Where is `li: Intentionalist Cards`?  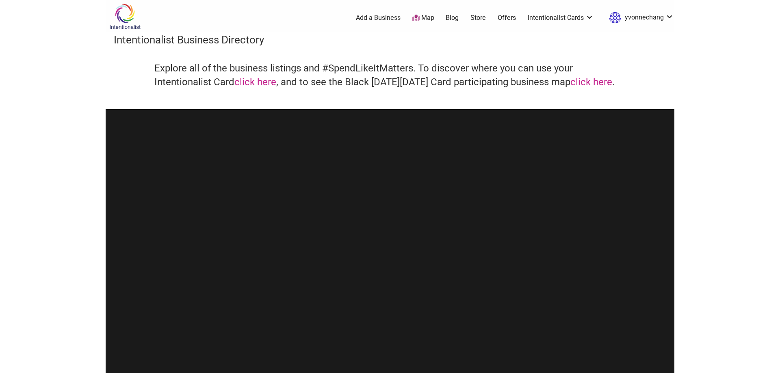 li: Intentionalist Cards is located at coordinates (561, 18).